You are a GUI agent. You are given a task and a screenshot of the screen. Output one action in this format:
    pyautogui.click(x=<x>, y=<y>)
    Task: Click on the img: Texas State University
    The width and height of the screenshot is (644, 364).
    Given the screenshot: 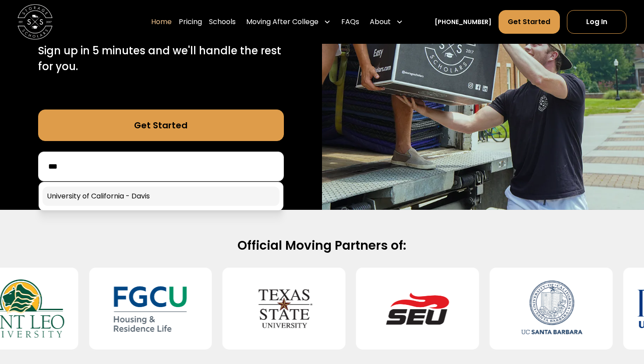 What is the action you would take?
    pyautogui.click(x=284, y=308)
    